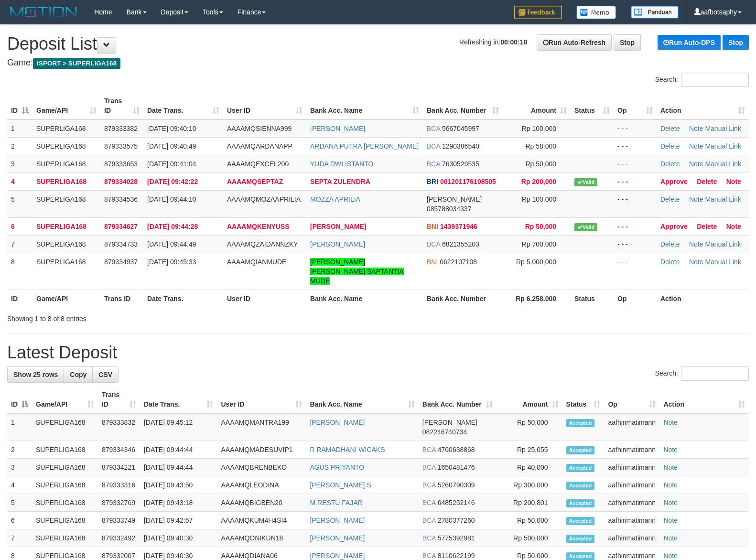 Image resolution: width=756 pixels, height=560 pixels. Describe the element at coordinates (119, 538) in the screenshot. I see `td: 879332492` at that location.